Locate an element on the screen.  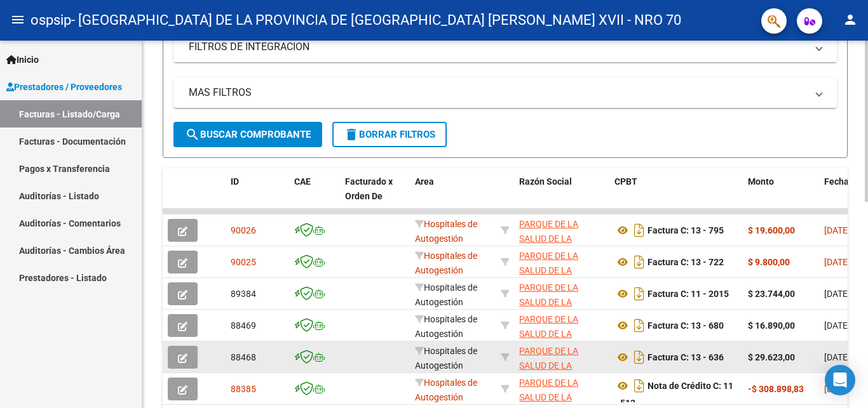
span: 89384 is located at coordinates (243, 294).